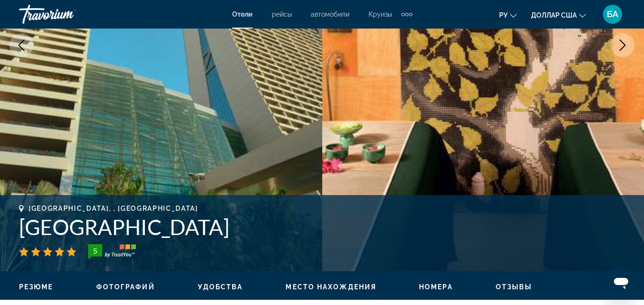 The width and height of the screenshot is (644, 305). I want to click on button: Отзывы, so click(514, 287).